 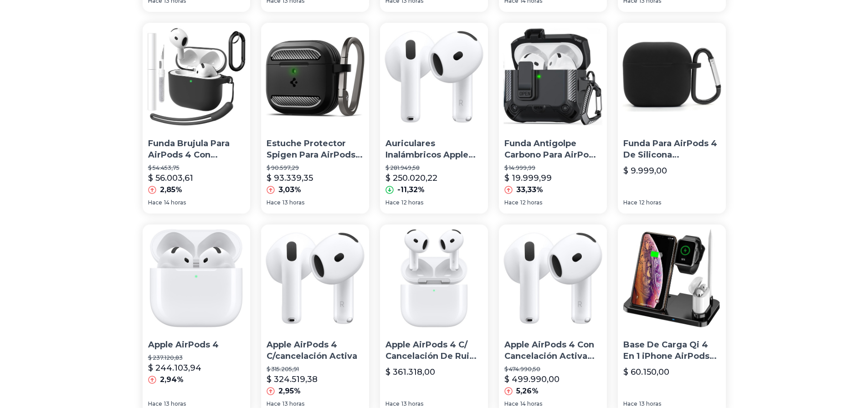 I want to click on p: Funda Brujula Para AirPods 4 Con Cancelación Activa De Ruido, so click(x=196, y=150).